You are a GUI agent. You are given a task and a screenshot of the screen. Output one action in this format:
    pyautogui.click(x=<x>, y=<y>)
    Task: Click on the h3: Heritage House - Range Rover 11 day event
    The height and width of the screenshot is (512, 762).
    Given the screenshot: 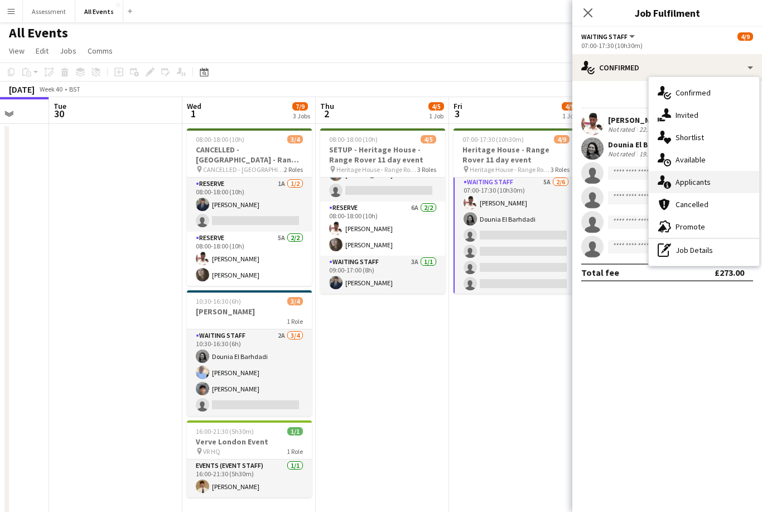 What is the action you would take?
    pyautogui.click(x=516, y=155)
    